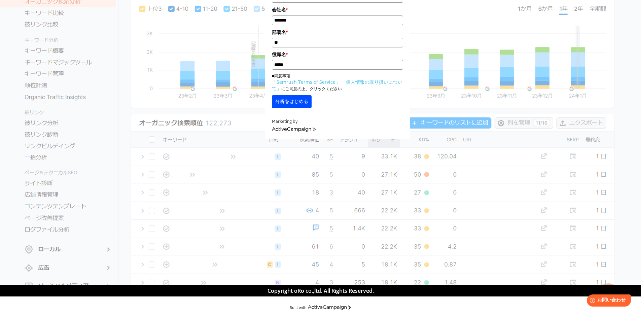 This screenshot has height=318, width=641. What do you see at coordinates (337, 55) in the screenshot?
I see `label: 役職名` at bounding box center [337, 55].